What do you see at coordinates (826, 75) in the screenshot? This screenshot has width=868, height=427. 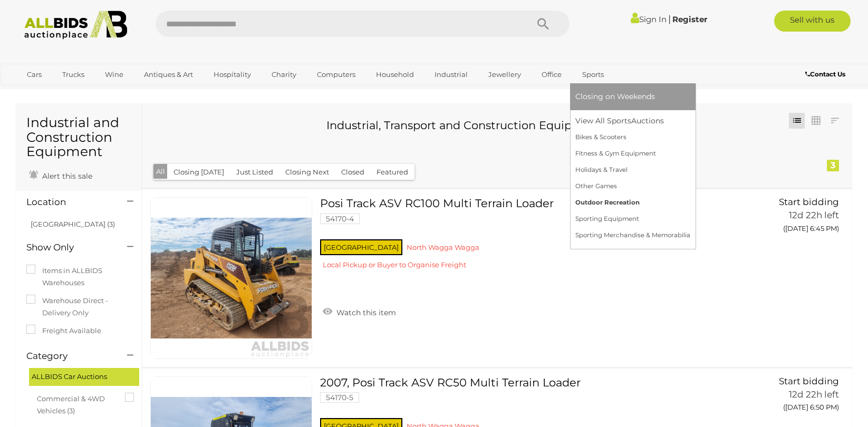 I see `a: Contact Us` at bounding box center [826, 75].